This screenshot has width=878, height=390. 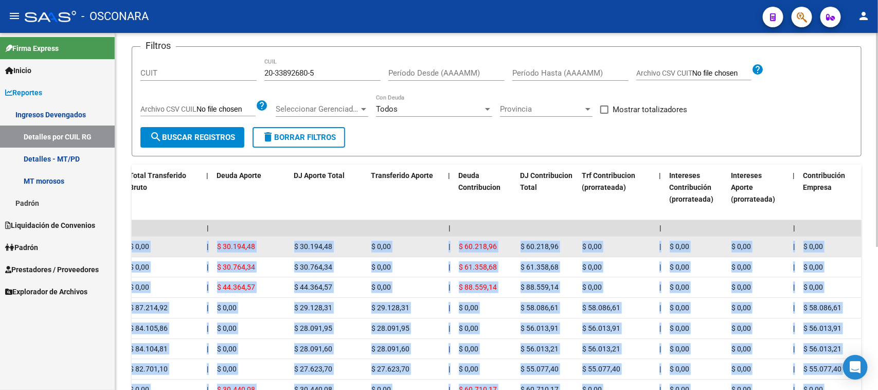 What do you see at coordinates (149, 349) in the screenshot?
I see `span: $ 84.104,81` at bounding box center [149, 349].